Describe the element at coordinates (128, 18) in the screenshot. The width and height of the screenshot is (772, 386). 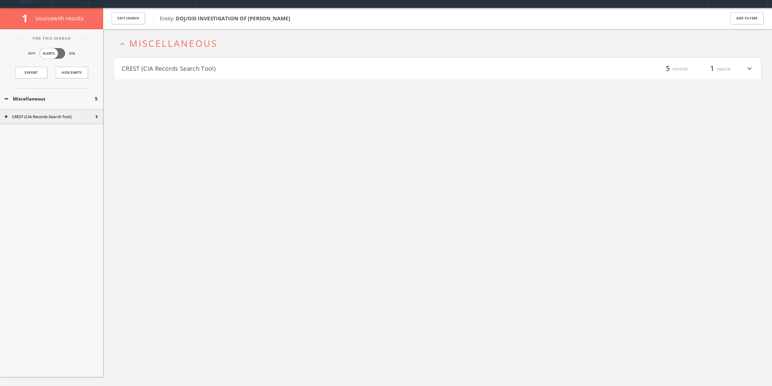
I see `button: Edit Search` at that location.